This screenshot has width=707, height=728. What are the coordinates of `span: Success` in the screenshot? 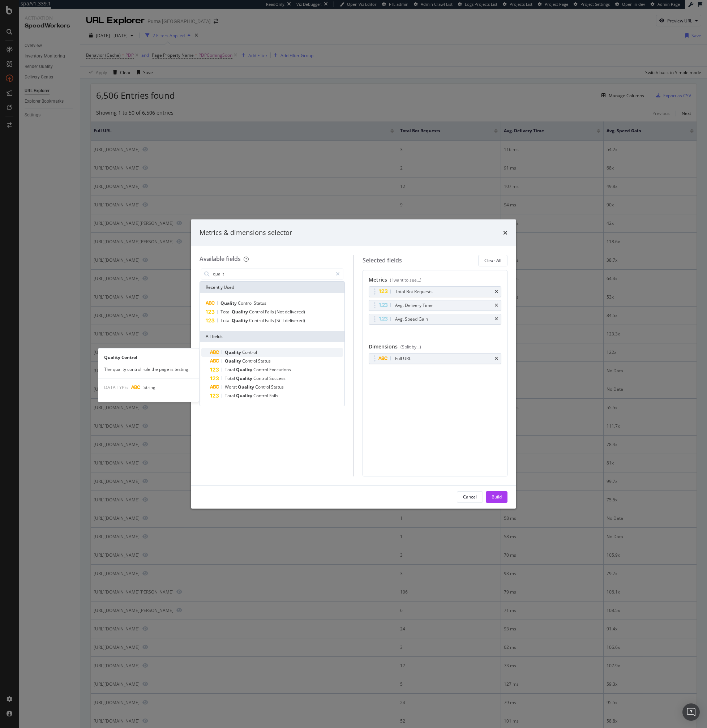 It's located at (277, 378).